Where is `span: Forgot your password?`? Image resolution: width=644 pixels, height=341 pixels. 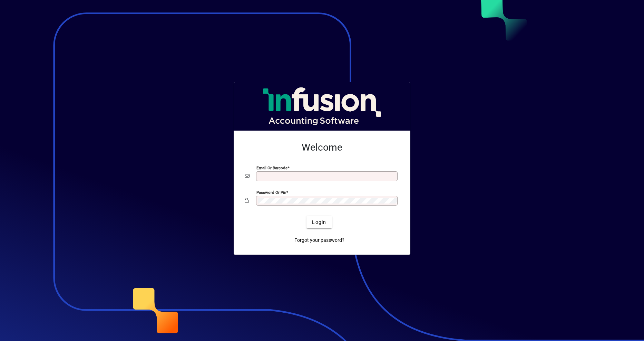
span: Forgot your password? is located at coordinates (319, 240).